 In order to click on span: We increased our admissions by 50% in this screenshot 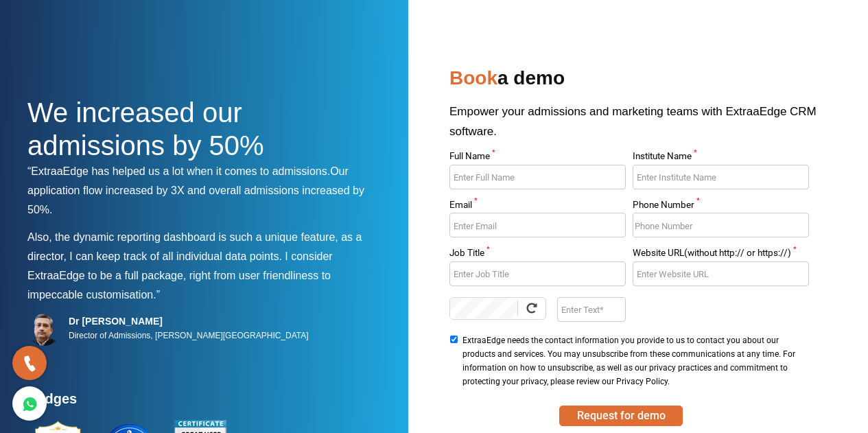, I will do `click(145, 129)`.